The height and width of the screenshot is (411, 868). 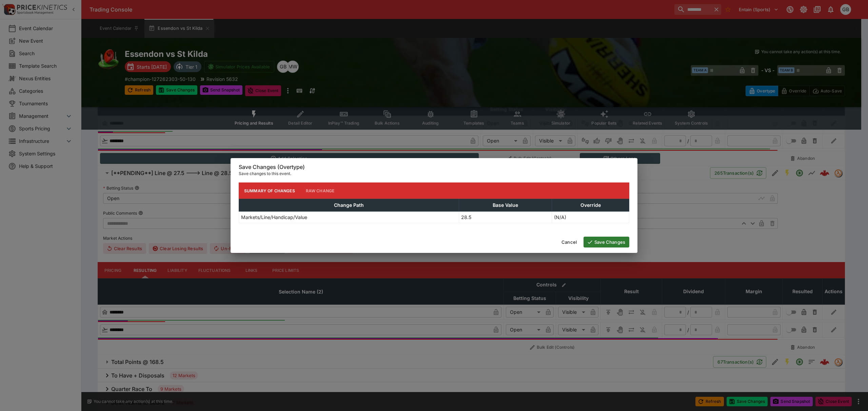 What do you see at coordinates (434, 167) in the screenshot?
I see `h6: Save Changes (Overtype)` at bounding box center [434, 167].